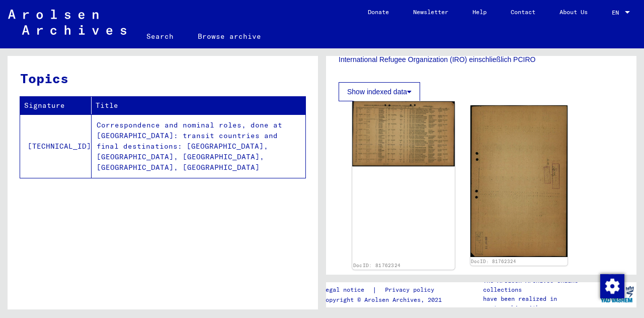 This screenshot has width=644, height=318. Describe the element at coordinates (540, 285) in the screenshot. I see `p: The Arolsen Archives online collections` at that location.